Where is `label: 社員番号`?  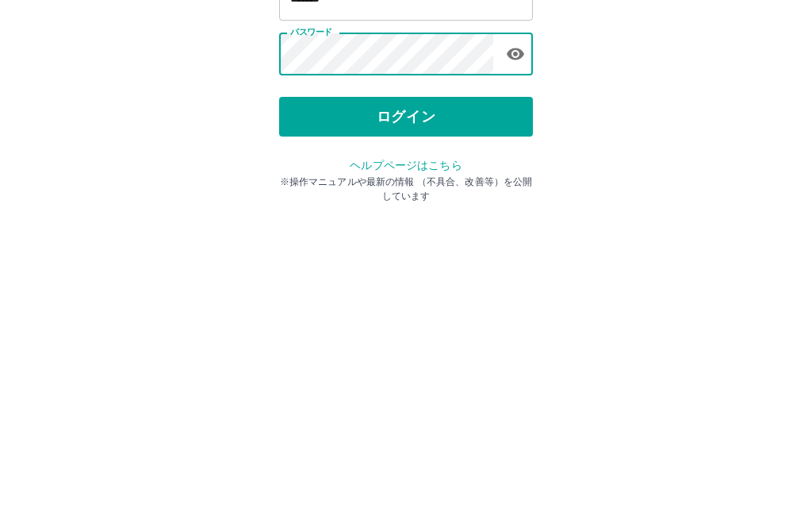
label: 社員番号 is located at coordinates (307, 154).